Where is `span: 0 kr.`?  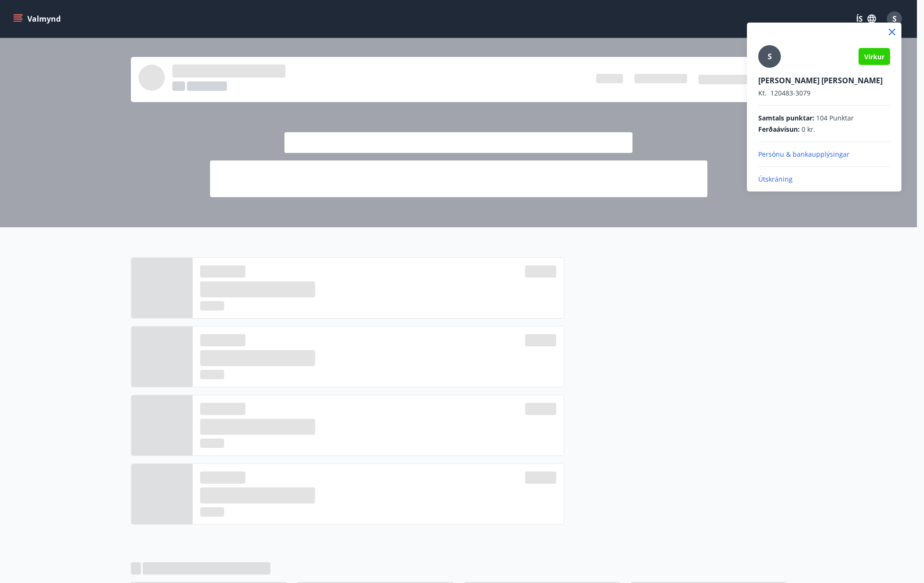 span: 0 kr. is located at coordinates (808, 129).